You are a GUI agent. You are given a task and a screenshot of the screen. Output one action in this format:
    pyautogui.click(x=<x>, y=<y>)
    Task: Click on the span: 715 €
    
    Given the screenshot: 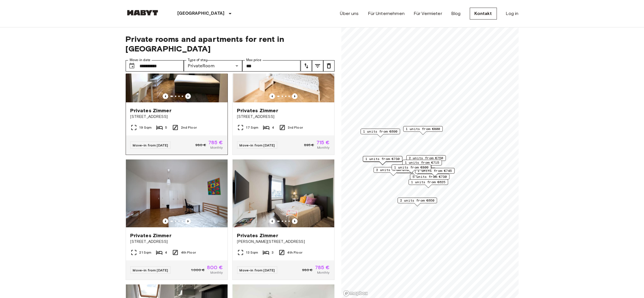 What is the action you would take?
    pyautogui.click(x=323, y=142)
    